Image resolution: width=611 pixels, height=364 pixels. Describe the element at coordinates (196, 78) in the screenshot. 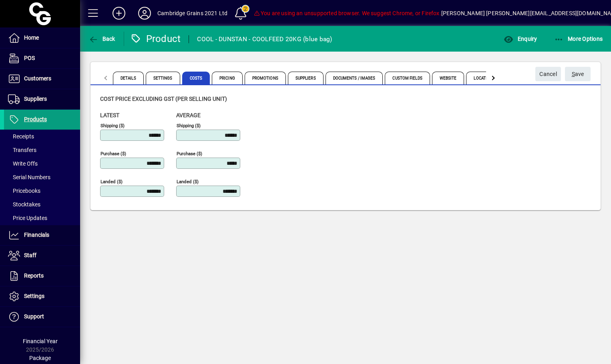

I see `span: Costs` at that location.